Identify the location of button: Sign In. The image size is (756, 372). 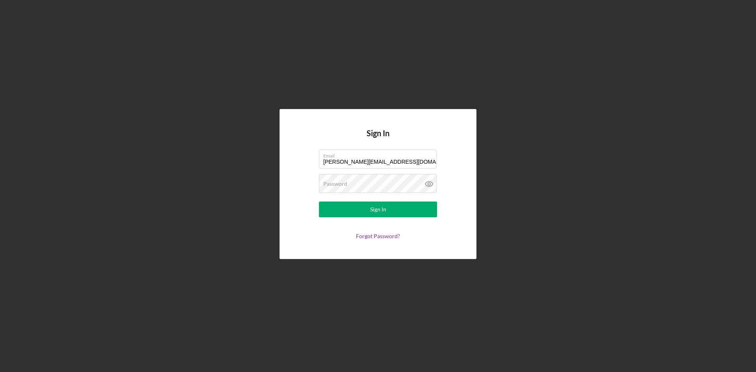
(378, 210).